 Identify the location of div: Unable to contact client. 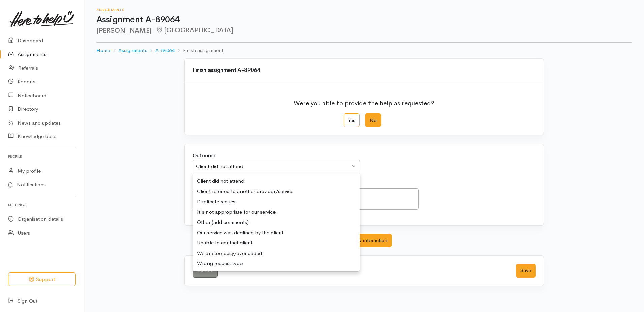
(276, 243).